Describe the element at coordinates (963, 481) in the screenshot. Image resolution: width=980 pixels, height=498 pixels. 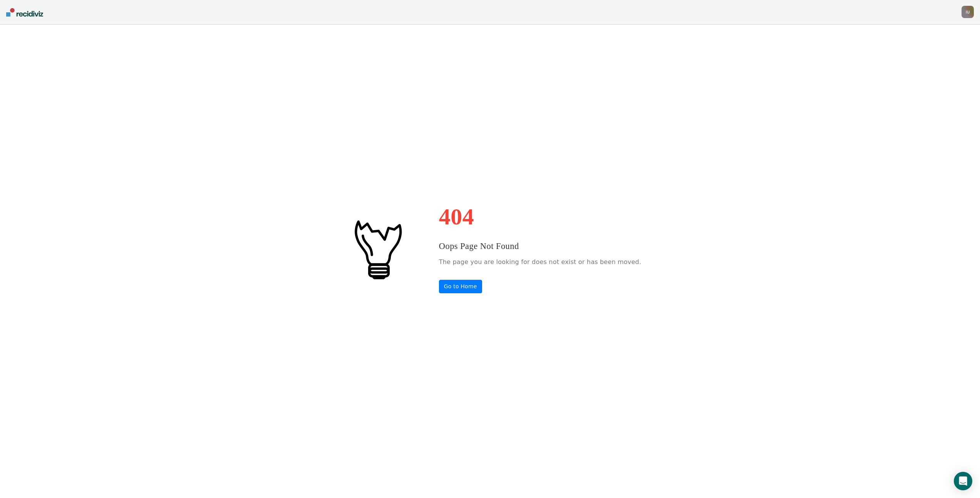
I see `div: Open Intercom Messenger` at that location.